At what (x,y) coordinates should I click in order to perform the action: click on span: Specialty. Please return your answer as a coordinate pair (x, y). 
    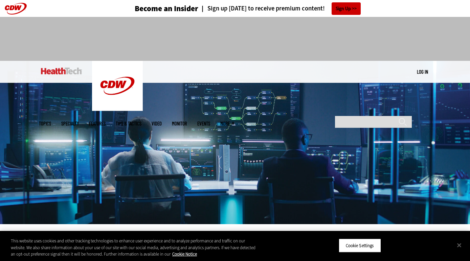
    Looking at the image, I should click on (70, 124).